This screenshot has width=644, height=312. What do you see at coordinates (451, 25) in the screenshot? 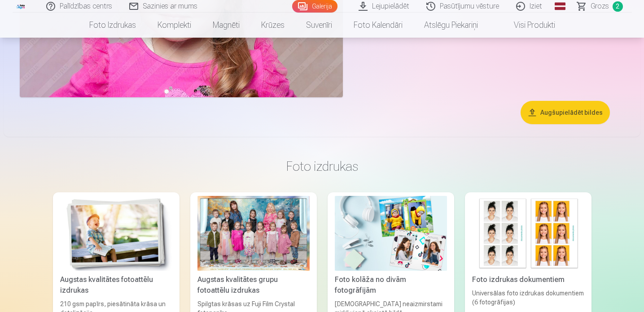
I see `a: Atslēgu piekariņi` at bounding box center [451, 25].